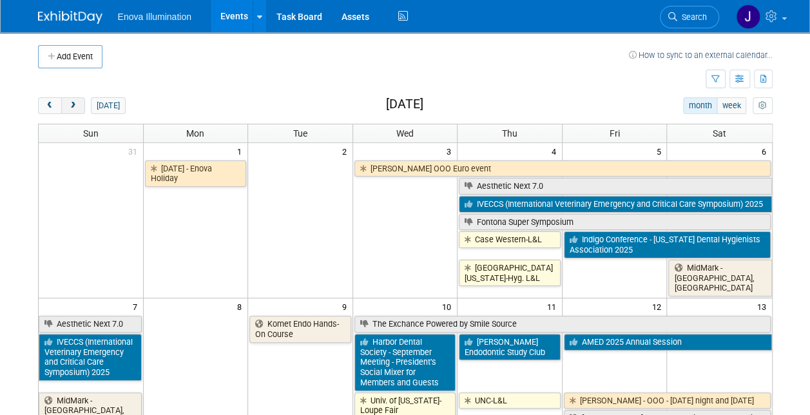 This screenshot has height=415, width=810. Describe the element at coordinates (700, 55) in the screenshot. I see `a: How to sync to an external calendar...` at that location.